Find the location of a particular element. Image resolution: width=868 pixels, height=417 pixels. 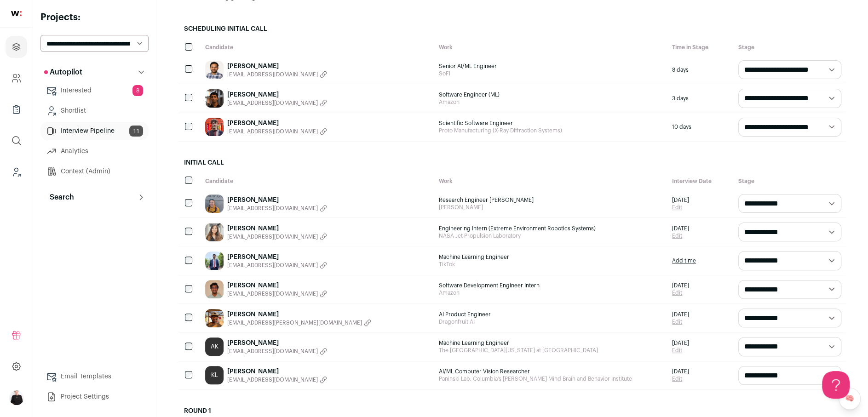

span: SoFi is located at coordinates (551, 73).